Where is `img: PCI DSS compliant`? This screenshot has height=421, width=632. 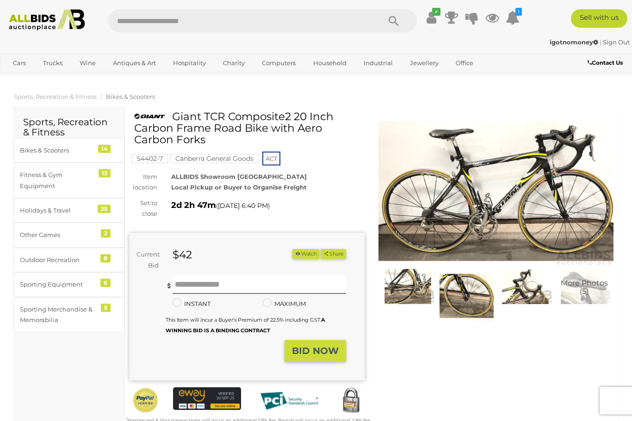 img: PCI DSS compliant is located at coordinates (289, 401).